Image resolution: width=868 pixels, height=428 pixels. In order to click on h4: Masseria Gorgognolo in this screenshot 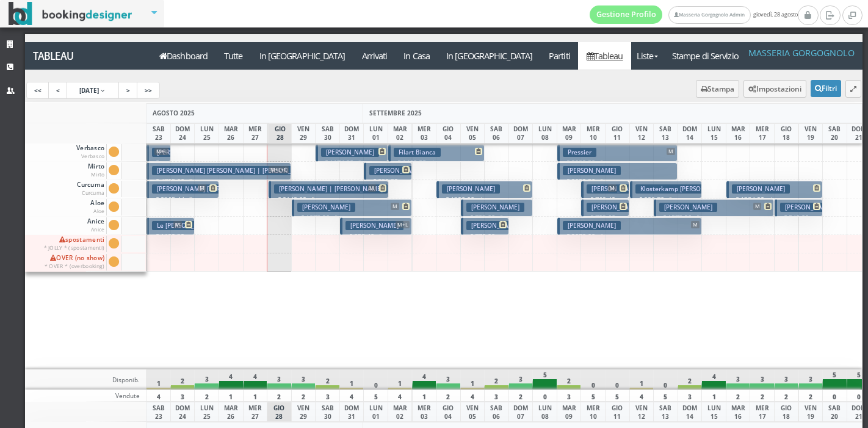, I will do `click(801, 53)`.